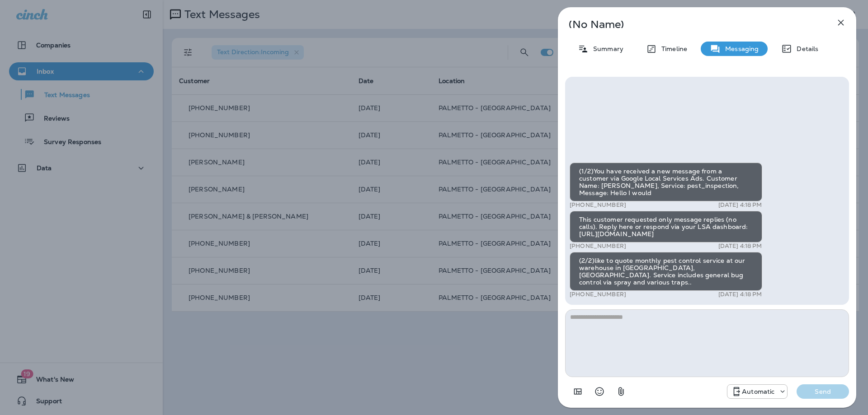 Image resolution: width=868 pixels, height=415 pixels. Describe the element at coordinates (692, 24) in the screenshot. I see `p: (No Name)` at that location.